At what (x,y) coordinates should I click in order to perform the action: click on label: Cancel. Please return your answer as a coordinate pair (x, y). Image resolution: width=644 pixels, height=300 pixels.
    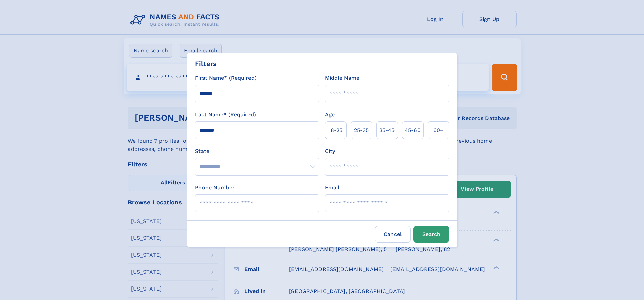
    Looking at the image, I should click on (393, 234).